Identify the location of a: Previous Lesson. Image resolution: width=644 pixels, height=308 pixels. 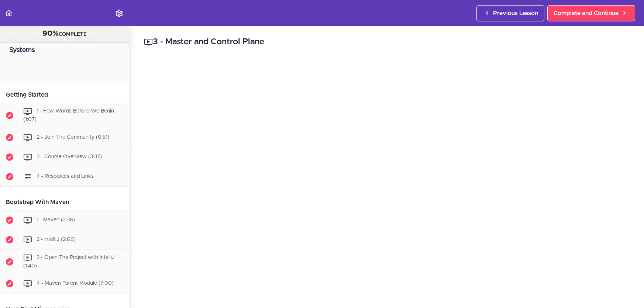
(511, 13).